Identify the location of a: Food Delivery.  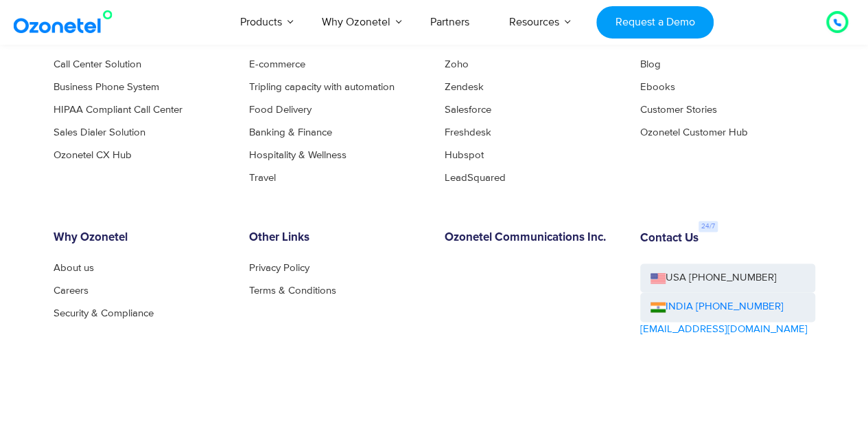
(280, 109).